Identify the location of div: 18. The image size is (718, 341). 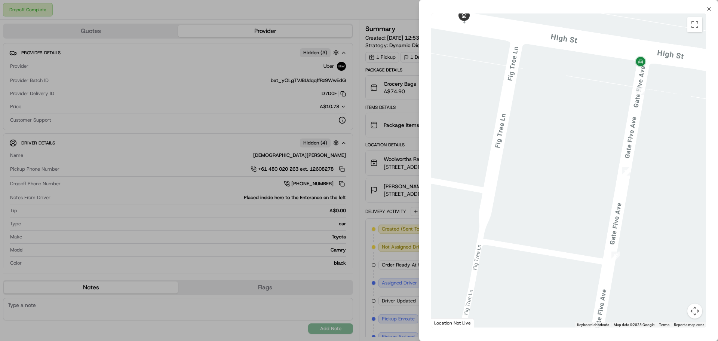
(641, 91).